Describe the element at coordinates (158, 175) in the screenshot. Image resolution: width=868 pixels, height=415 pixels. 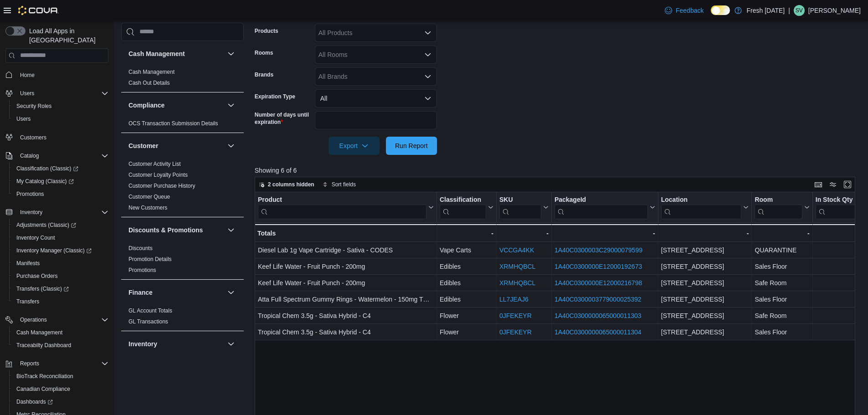
I see `span: Customer Loyalty Points` at that location.